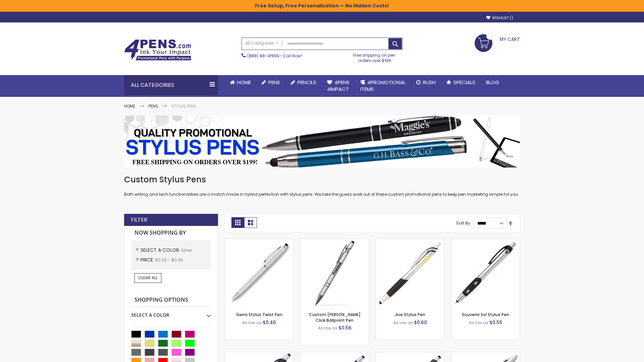 This screenshot has height=362, width=644. Describe the element at coordinates (500, 17) in the screenshot. I see `a: Wishlist` at that location.